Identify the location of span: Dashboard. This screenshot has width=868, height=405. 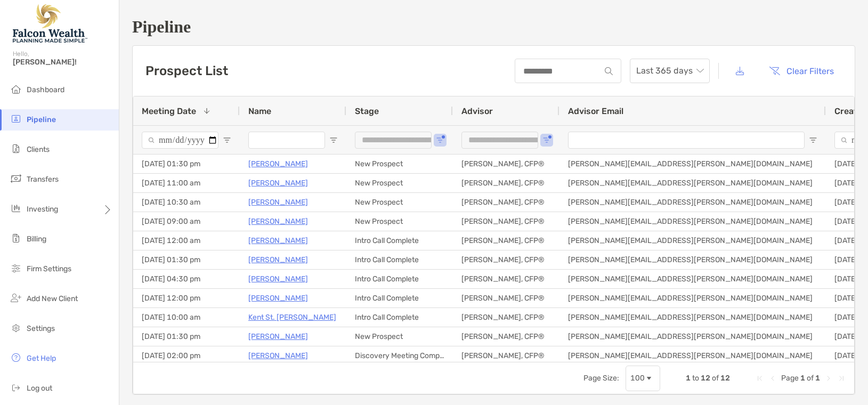
(45, 90).